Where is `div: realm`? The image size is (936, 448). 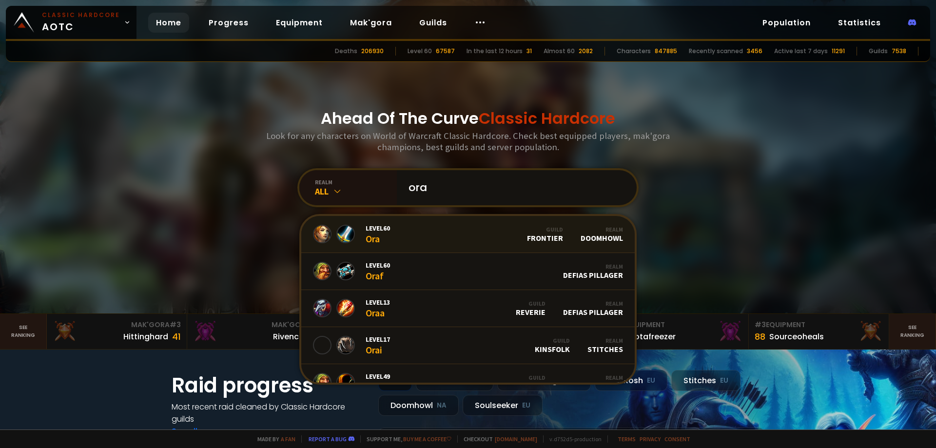
div: realm is located at coordinates (356, 182).